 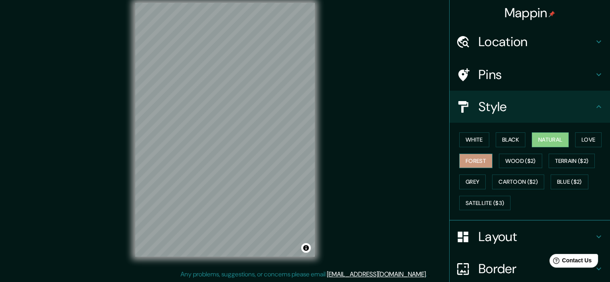 I want to click on p: Any problems, suggestions, or concerns please email ., so click(x=304, y=274).